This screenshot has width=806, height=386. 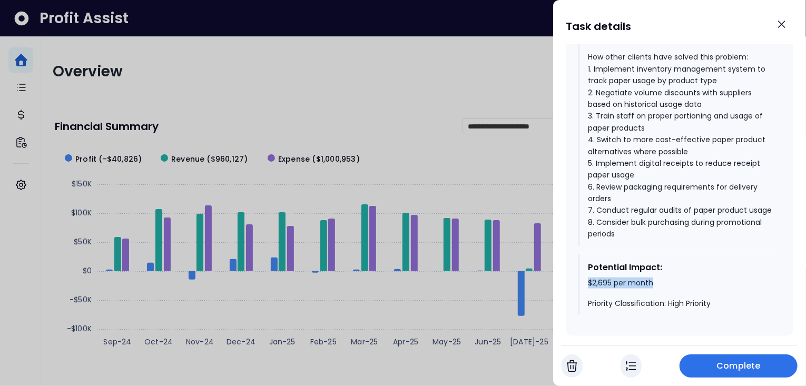 What do you see at coordinates (680, 268) in the screenshot?
I see `div: Potential Impact:` at bounding box center [680, 268].